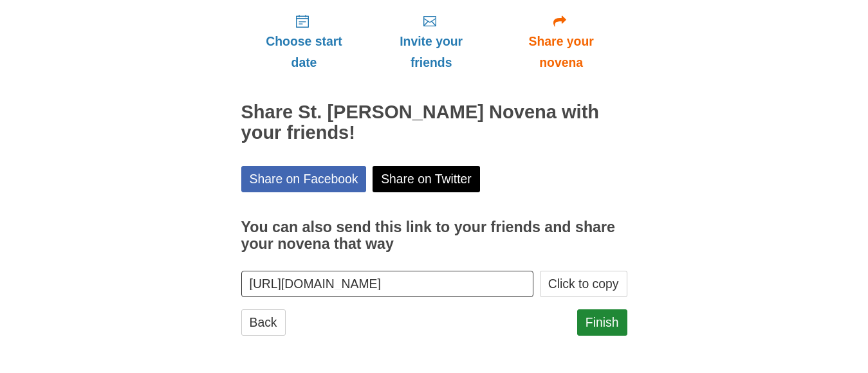 The height and width of the screenshot is (373, 868). I want to click on a: Finish, so click(603, 323).